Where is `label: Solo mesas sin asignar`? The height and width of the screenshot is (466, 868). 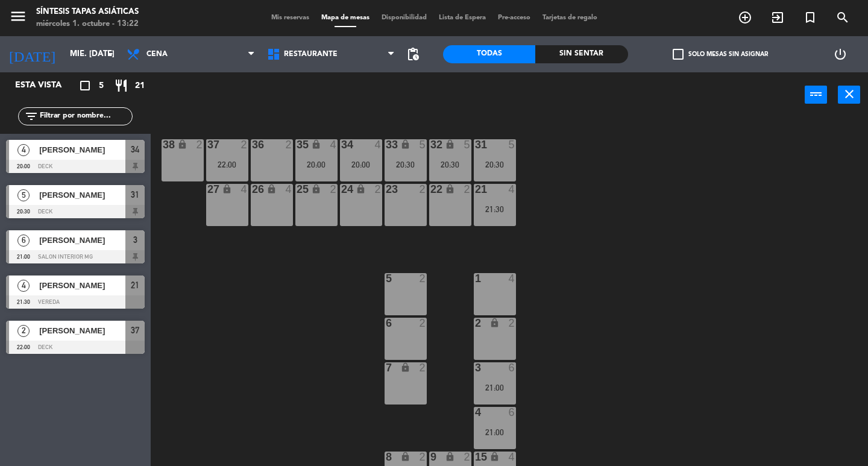 label: Solo mesas sin asignar is located at coordinates (720, 54).